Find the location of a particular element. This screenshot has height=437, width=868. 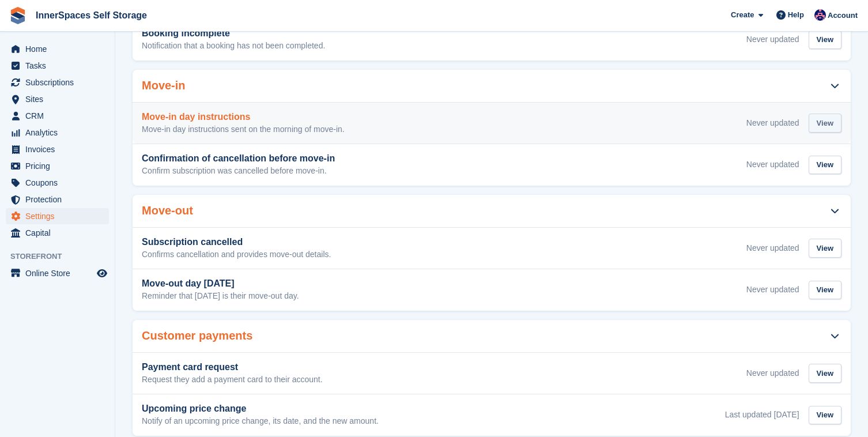

h2: Move-in is located at coordinates (164, 85).